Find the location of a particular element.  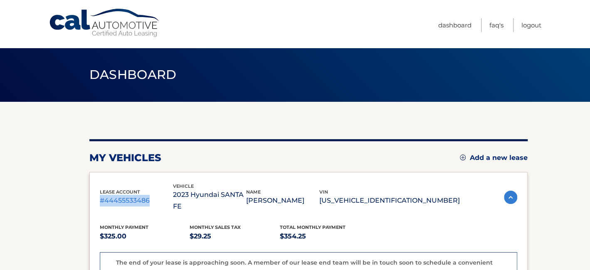

p: $29.25 is located at coordinates (234, 236).